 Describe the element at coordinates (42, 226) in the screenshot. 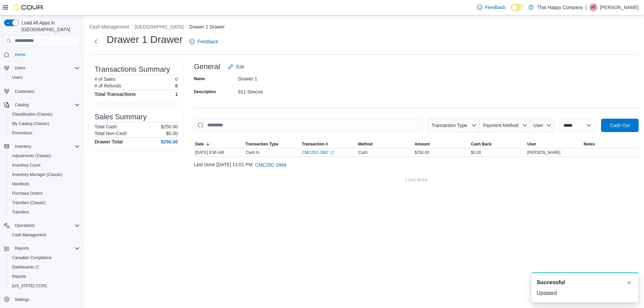

I see `button: Operations` at that location.